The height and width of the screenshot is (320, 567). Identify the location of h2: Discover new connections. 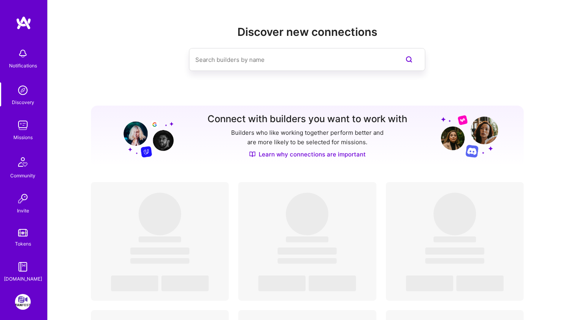
(307, 32).